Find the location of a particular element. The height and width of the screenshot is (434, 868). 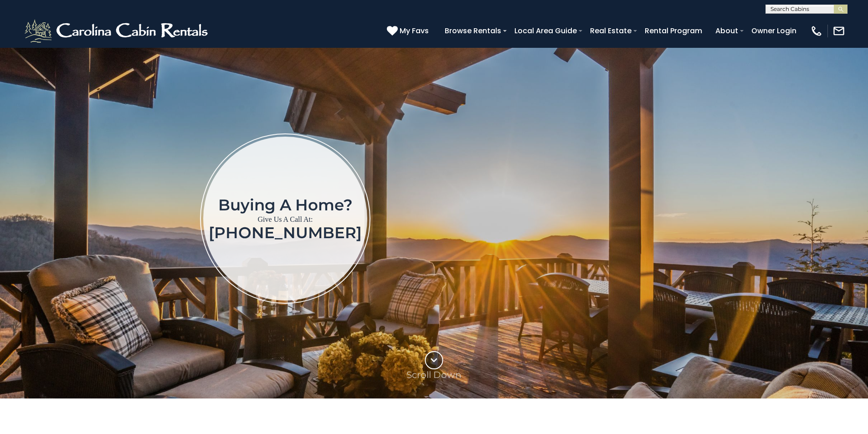

span: My Favs is located at coordinates (414, 31).